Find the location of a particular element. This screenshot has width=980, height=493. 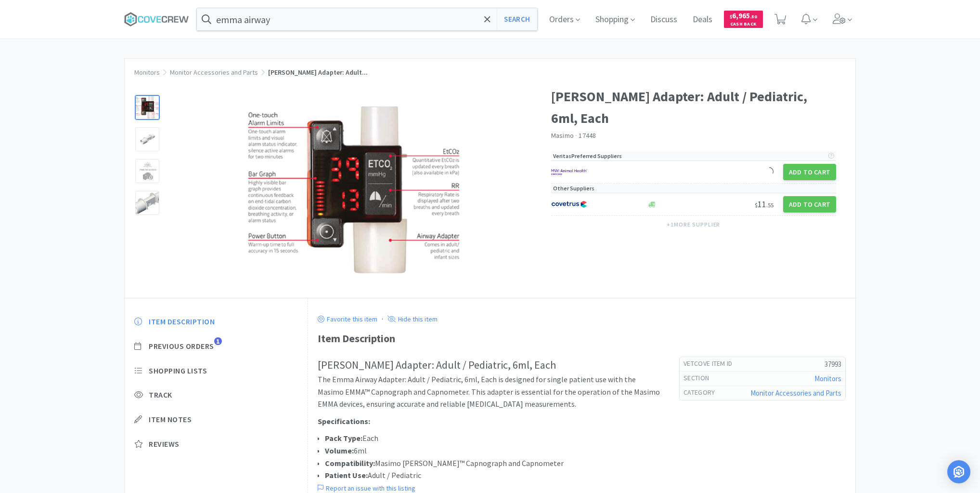

li: Each is located at coordinates (493, 439).